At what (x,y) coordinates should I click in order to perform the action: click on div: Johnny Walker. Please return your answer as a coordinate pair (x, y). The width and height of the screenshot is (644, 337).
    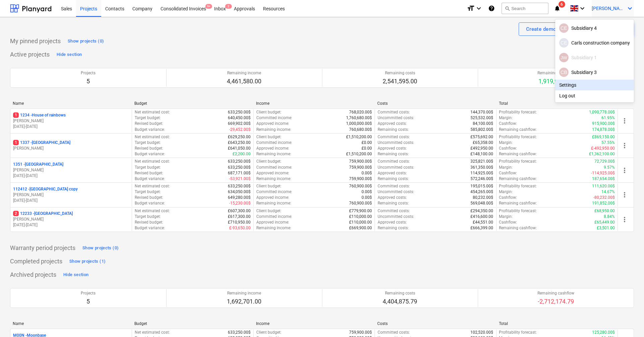
    Looking at the image, I should click on (564, 58).